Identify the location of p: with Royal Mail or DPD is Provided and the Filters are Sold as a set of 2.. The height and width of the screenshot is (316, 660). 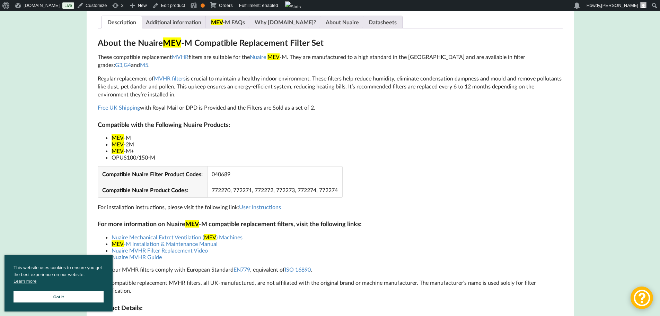
(330, 107).